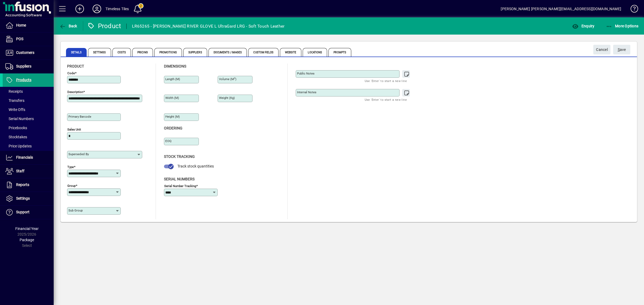 The image size is (644, 305). What do you see at coordinates (172, 98) in the screenshot?
I see `mat-label: Width (m)` at bounding box center [172, 98].